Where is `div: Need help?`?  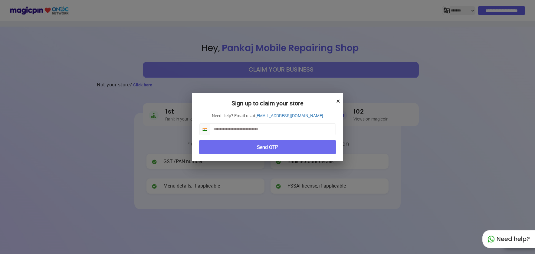 div: Need help? is located at coordinates (508, 239).